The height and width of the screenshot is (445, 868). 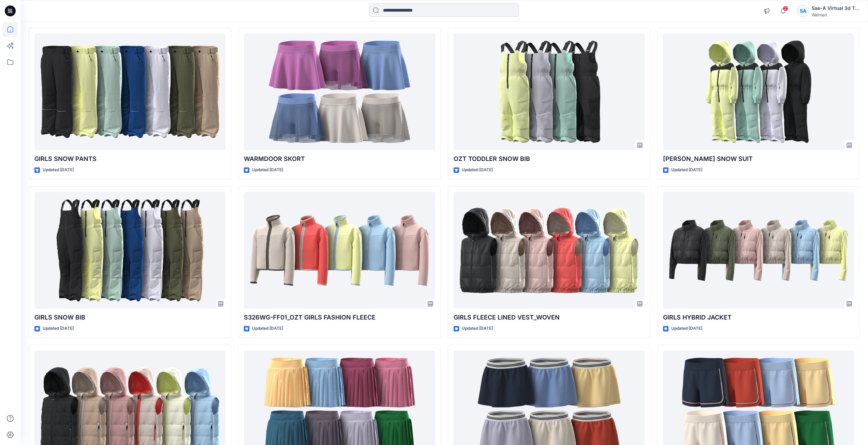 What do you see at coordinates (836, 8) in the screenshot?
I see `div: Sae-A Virtual 3d Team` at bounding box center [836, 8].